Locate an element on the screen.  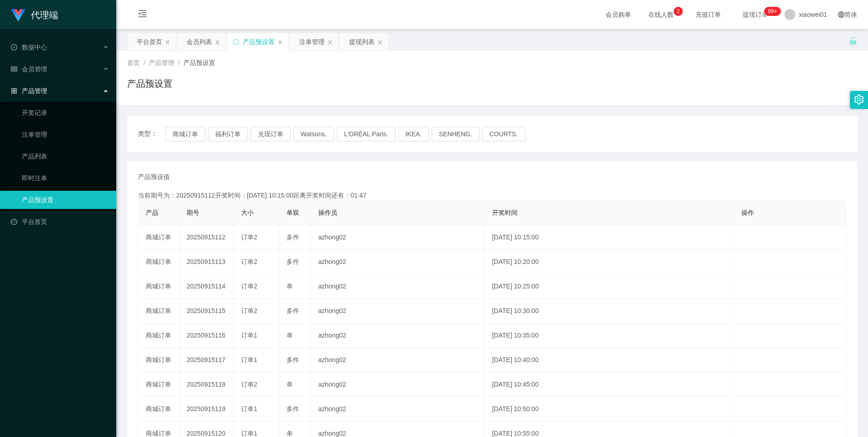
a: 图标: dashboard平台首页 is located at coordinates (60, 222).